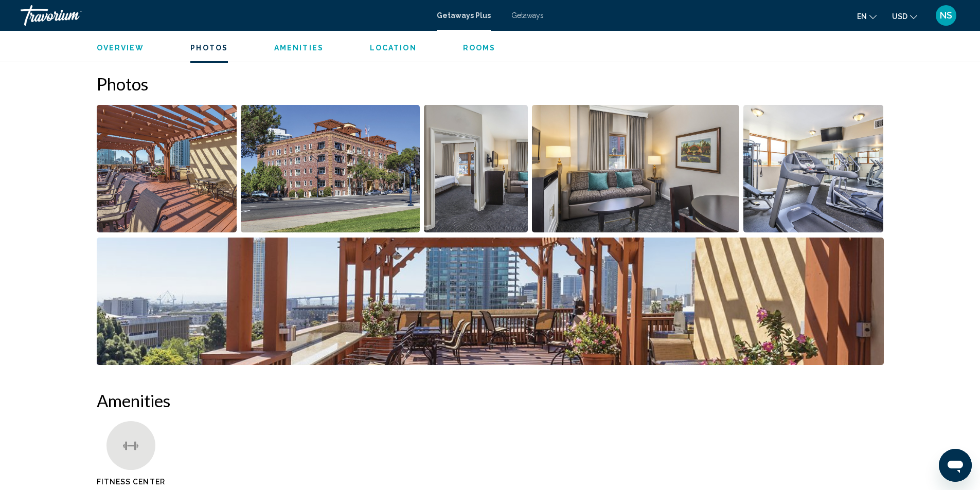  What do you see at coordinates (862, 16) in the screenshot?
I see `span: en` at bounding box center [862, 16].